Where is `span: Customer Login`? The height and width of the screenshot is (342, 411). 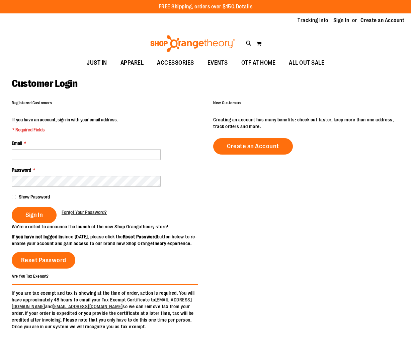 span: Customer Login is located at coordinates (45, 83).